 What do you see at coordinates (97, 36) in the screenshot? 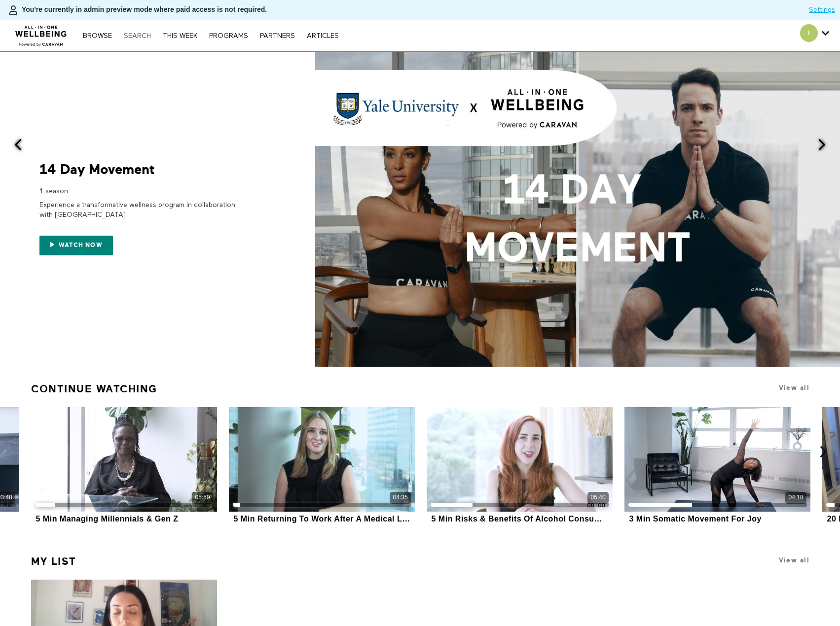
I see `a: Browse` at bounding box center [97, 36].